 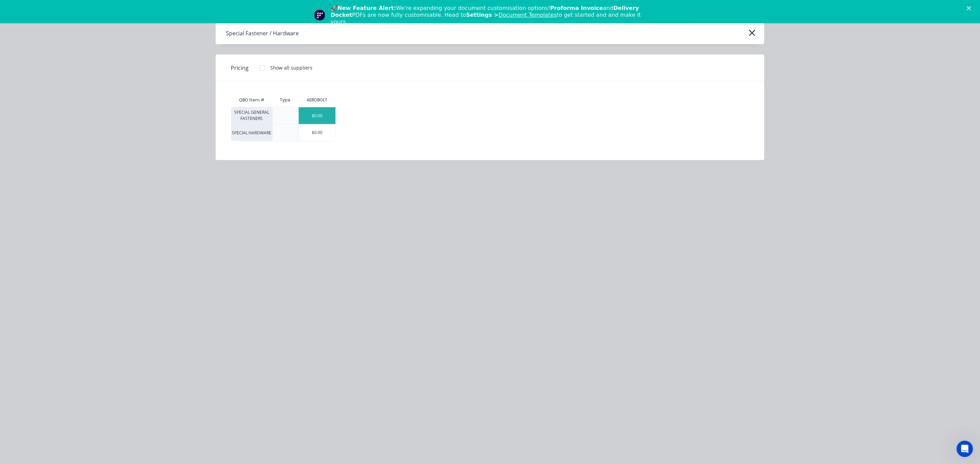 I want to click on div: AEROBOLT, so click(x=316, y=100).